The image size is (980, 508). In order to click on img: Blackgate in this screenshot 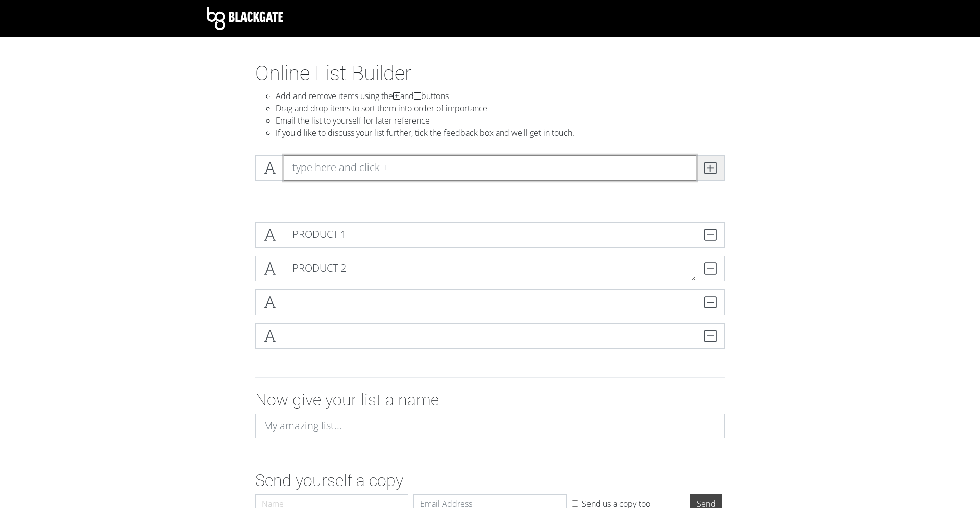, I will do `click(245, 18)`.